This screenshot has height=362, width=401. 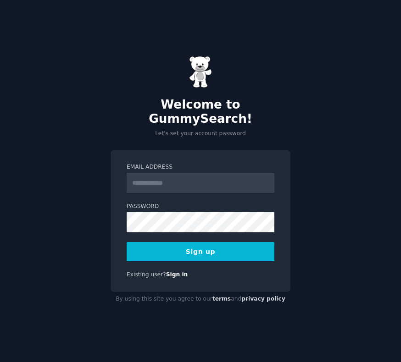 I want to click on label: Password, so click(x=200, y=207).